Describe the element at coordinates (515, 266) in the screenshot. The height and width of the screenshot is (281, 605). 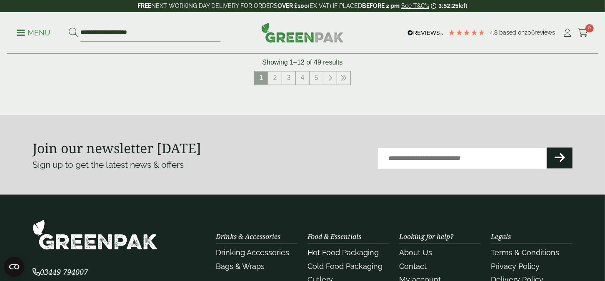
I see `a: Privacy Policy` at that location.